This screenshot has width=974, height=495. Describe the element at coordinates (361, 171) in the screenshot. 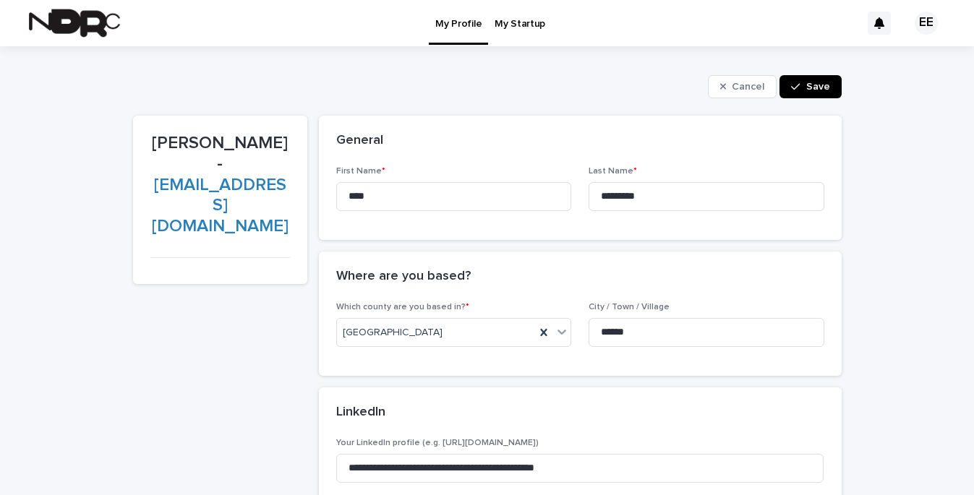

I see `span: First Name` at that location.